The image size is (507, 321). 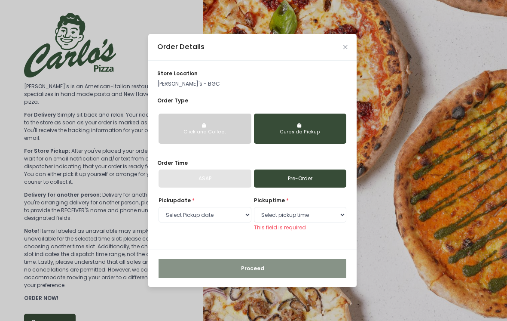 What do you see at coordinates (300, 132) in the screenshot?
I see `div: Curbside Pickup` at bounding box center [300, 132].